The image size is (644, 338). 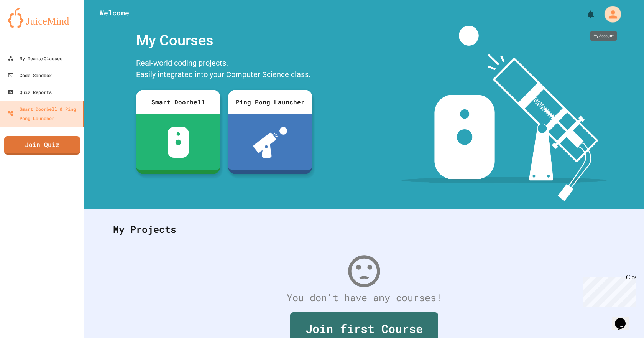 What do you see at coordinates (224, 40) in the screenshot?
I see `div: My Courses` at bounding box center [224, 40].